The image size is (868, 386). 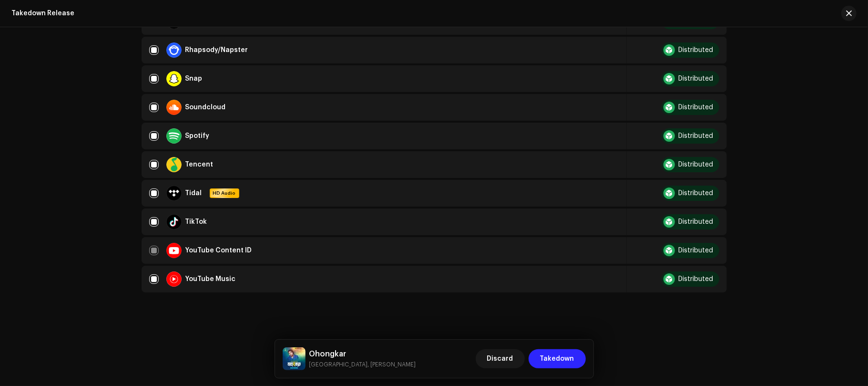 What do you see at coordinates (219, 250) in the screenshot?
I see `div: YouTube Content ID` at bounding box center [219, 250].